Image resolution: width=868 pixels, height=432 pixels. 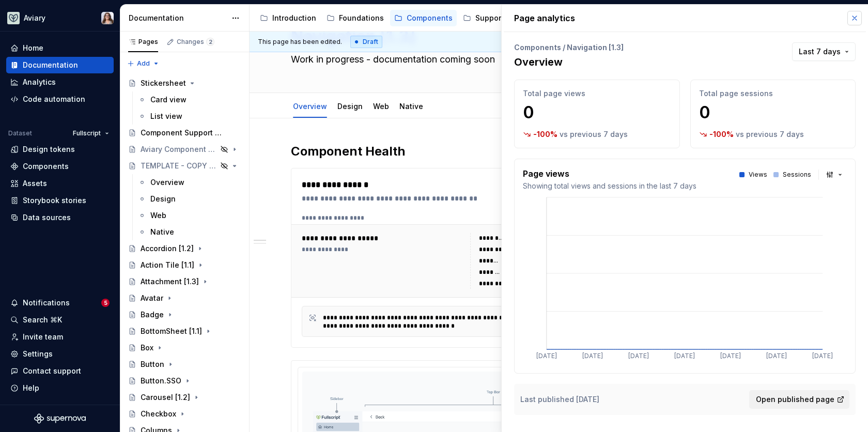 I want to click on a: Attachment [1.3], so click(x=184, y=281).